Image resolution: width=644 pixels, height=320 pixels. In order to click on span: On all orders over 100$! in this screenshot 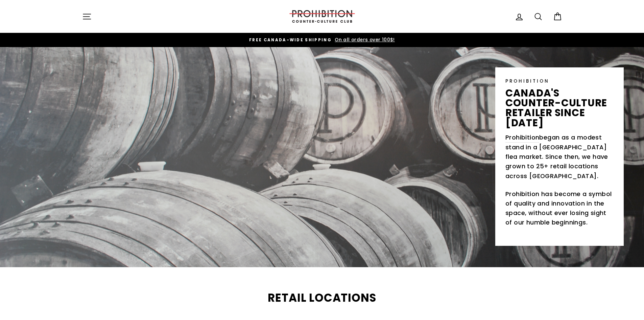, I will do `click(364, 40)`.